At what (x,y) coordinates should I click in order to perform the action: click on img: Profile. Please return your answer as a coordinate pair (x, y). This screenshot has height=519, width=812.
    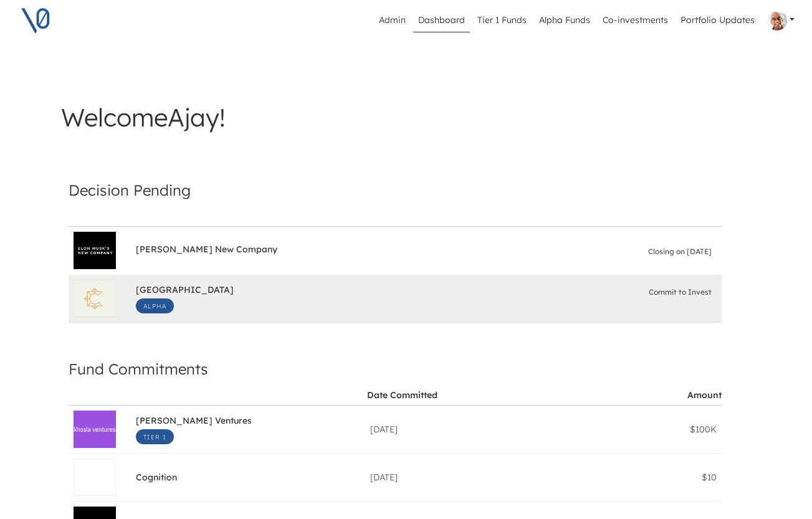
    Looking at the image, I should click on (778, 21).